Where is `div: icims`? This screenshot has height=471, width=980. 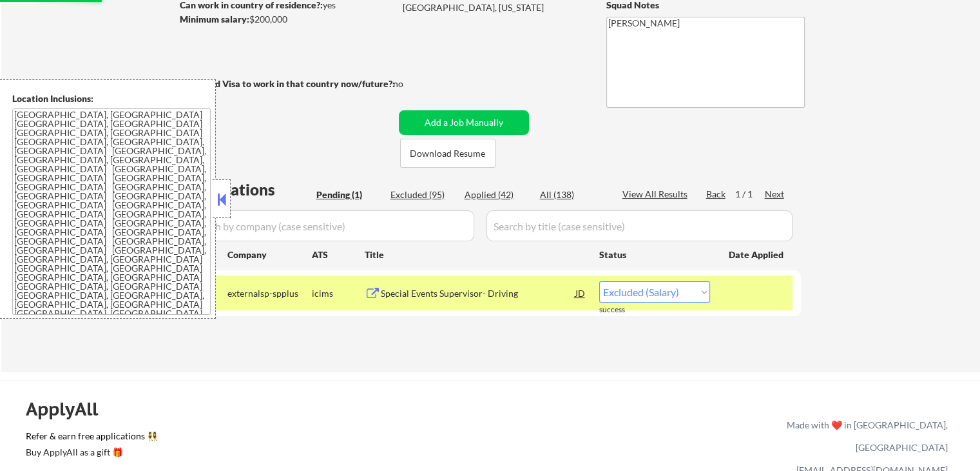 div: icims is located at coordinates (339, 293).